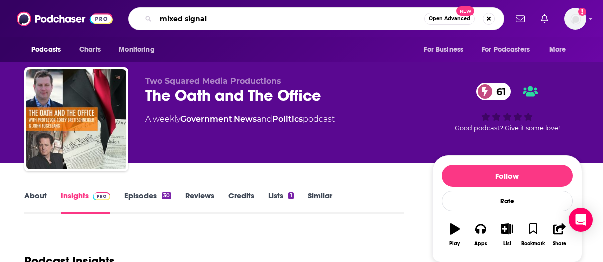 The width and height of the screenshot is (603, 262). I want to click on button: Apps, so click(481, 235).